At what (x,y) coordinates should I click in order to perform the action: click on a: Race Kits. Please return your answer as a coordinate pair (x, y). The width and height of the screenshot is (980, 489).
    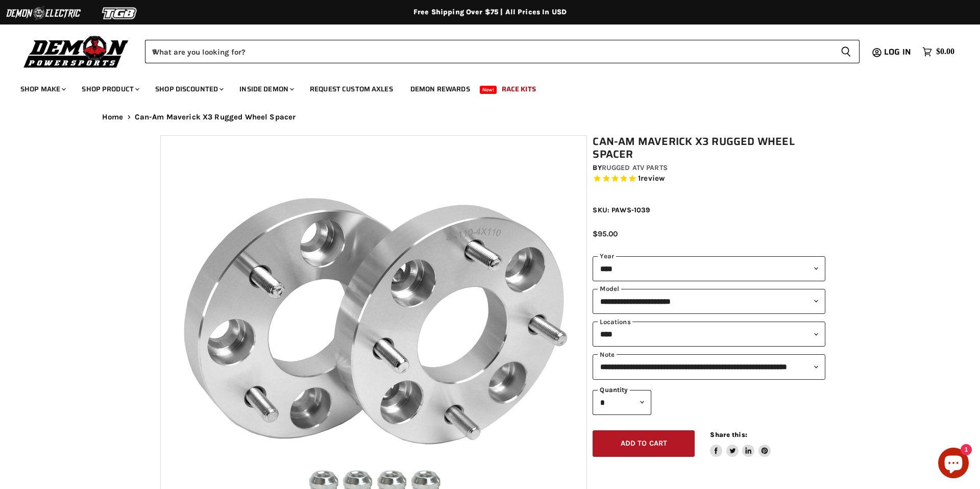
    Looking at the image, I should click on (519, 89).